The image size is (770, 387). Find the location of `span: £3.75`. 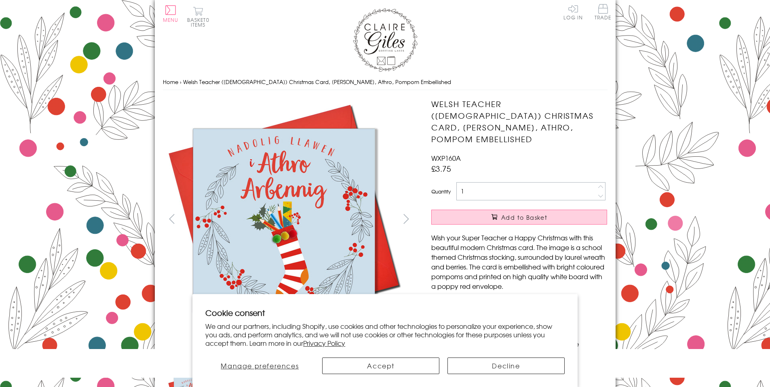

span: £3.75 is located at coordinates (441, 169).